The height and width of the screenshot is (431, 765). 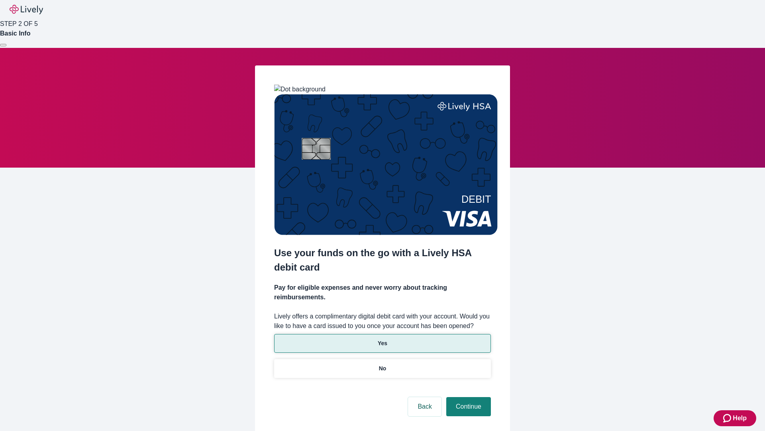 What do you see at coordinates (425, 406) in the screenshot?
I see `button: Back` at bounding box center [425, 406].